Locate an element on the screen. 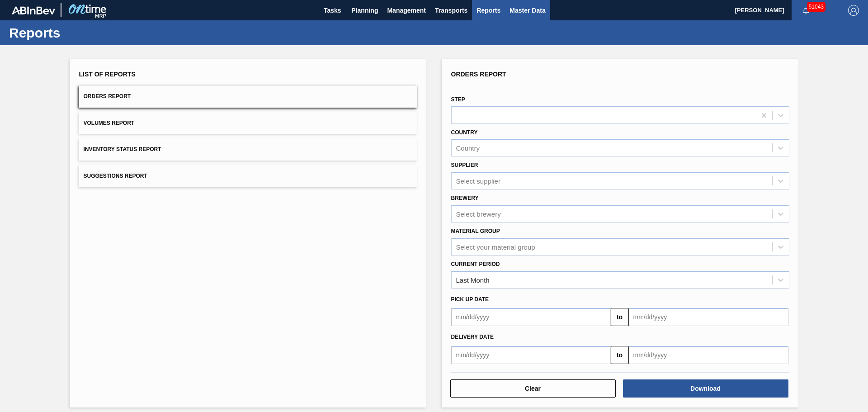  img: Logout is located at coordinates (853, 11).